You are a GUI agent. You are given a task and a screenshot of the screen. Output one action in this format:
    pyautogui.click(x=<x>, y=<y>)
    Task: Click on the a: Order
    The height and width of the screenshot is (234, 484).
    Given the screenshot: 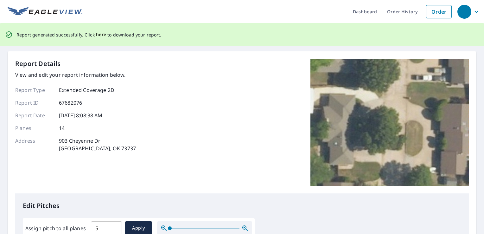 What is the action you would take?
    pyautogui.click(x=439, y=12)
    